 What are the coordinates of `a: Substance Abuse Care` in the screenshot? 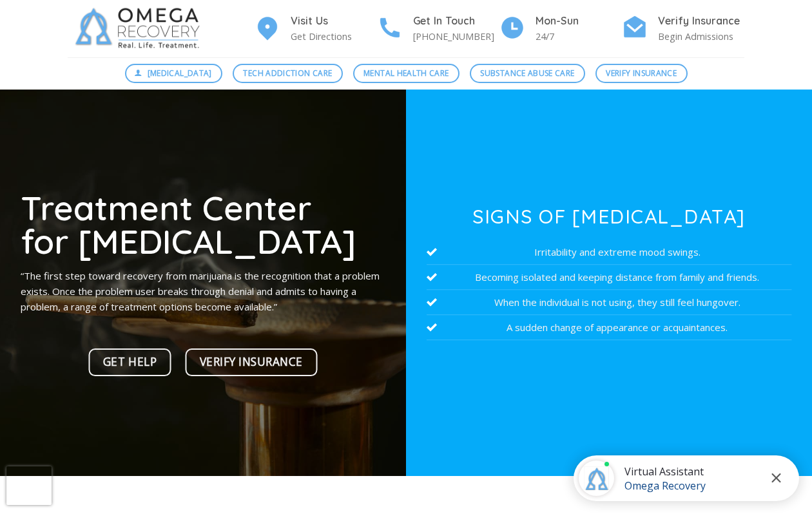 It's located at (527, 73).